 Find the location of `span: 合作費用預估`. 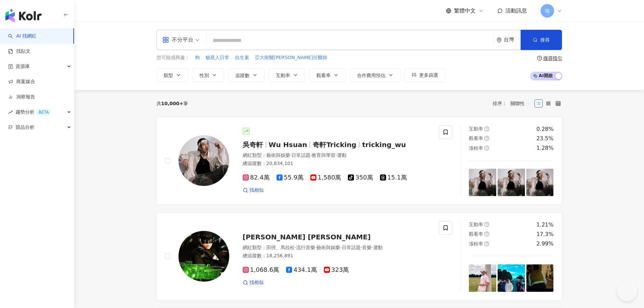

span: 合作費用預估 is located at coordinates (371, 75).